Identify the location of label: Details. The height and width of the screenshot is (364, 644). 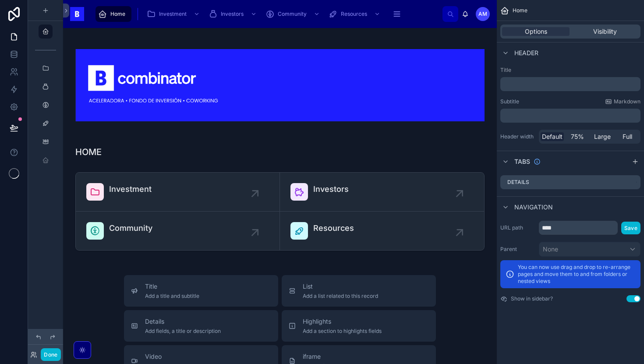
(518, 182).